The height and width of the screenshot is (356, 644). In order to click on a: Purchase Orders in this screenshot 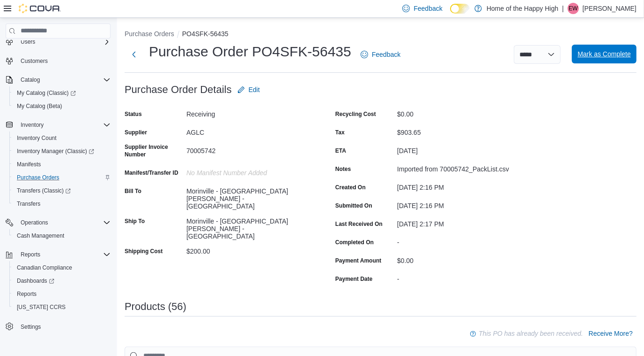, I will do `click(37, 177)`.